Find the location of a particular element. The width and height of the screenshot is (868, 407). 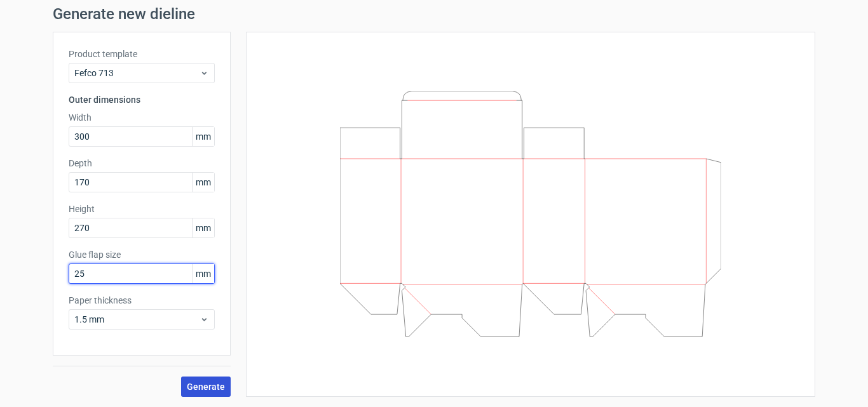

h1: Generate new dieline is located at coordinates (434, 14).